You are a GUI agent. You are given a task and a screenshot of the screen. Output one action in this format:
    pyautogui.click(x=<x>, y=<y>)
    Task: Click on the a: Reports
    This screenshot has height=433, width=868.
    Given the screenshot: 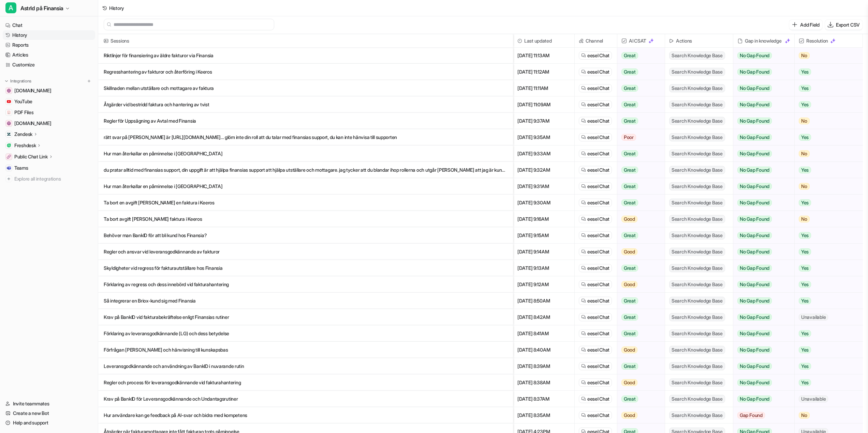 What is the action you would take?
    pyautogui.click(x=49, y=45)
    